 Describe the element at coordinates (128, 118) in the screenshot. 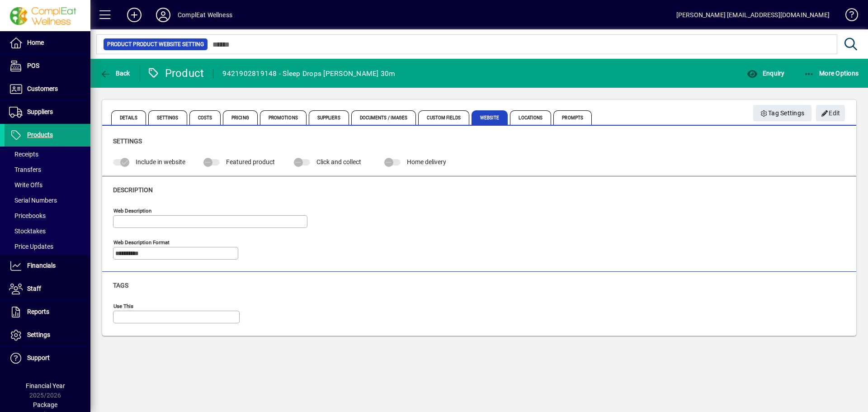

I see `span: Details` at that location.